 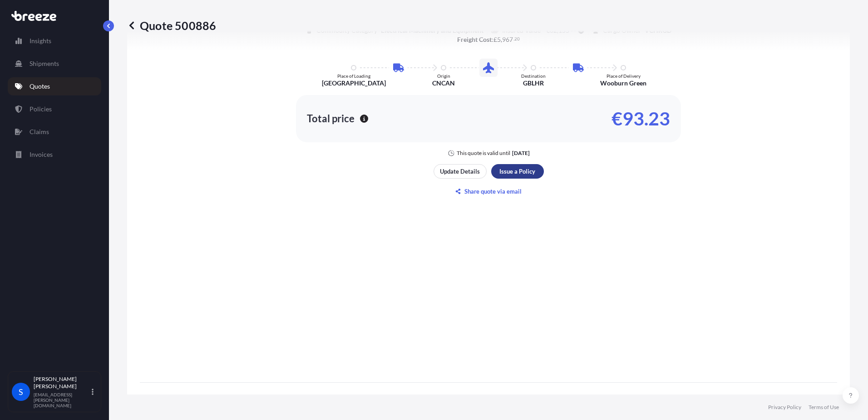 I want to click on a: Insights, so click(x=54, y=41).